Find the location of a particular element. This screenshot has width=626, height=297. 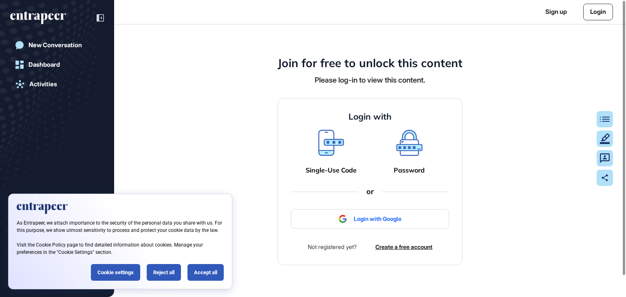

a: Password is located at coordinates (409, 170).